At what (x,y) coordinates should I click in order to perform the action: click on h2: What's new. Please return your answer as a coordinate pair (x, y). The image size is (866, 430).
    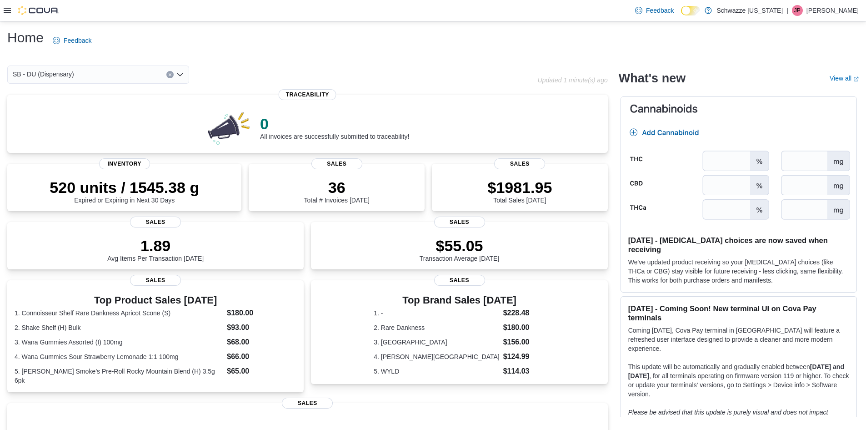
    Looking at the image, I should click on (652, 78).